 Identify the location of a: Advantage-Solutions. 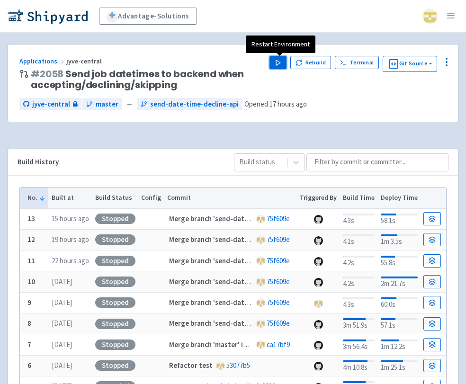
(148, 16).